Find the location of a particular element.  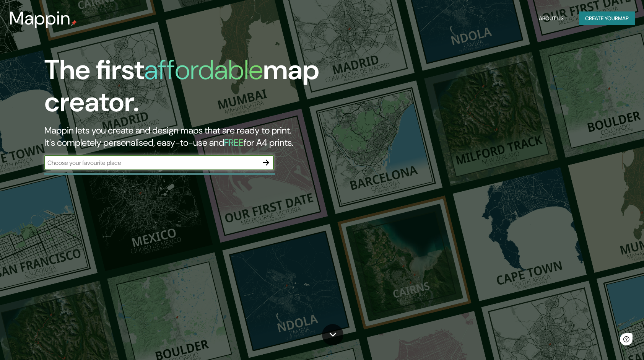

button: About Us is located at coordinates (551, 18).